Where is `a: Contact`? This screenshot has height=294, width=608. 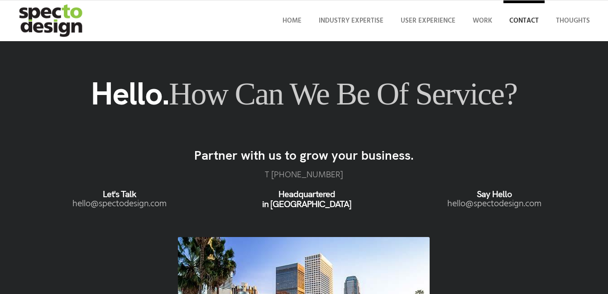 a: Contact is located at coordinates (524, 21).